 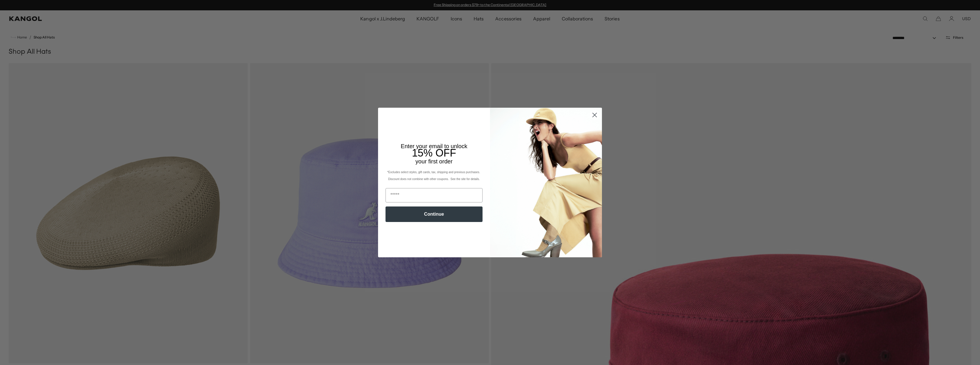 What do you see at coordinates (434, 195) in the screenshot?
I see `input: Email` at bounding box center [434, 195].